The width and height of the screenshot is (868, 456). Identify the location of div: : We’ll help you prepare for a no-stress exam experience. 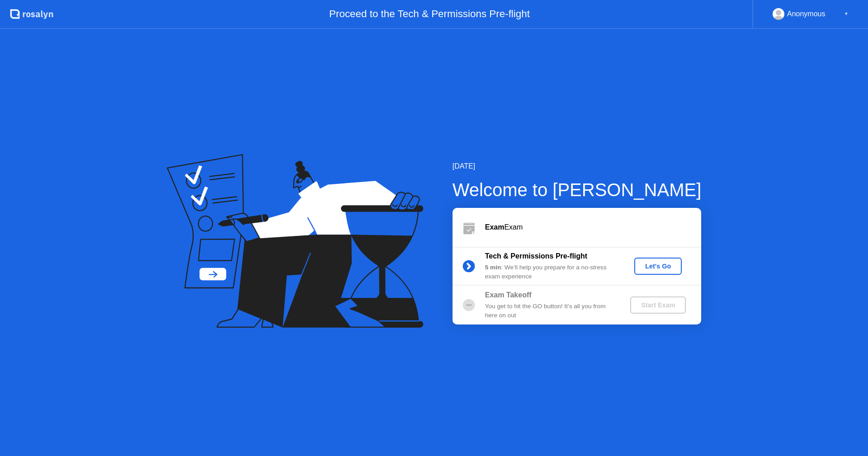
(550, 272).